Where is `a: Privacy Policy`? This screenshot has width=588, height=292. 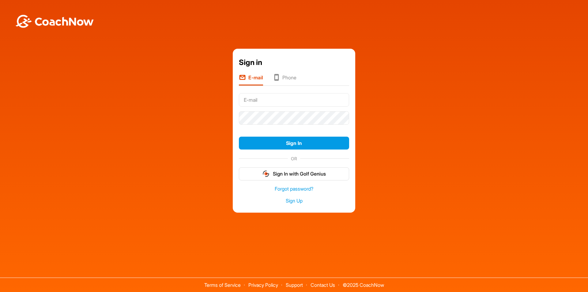
a: Privacy Policy is located at coordinates (263, 285).